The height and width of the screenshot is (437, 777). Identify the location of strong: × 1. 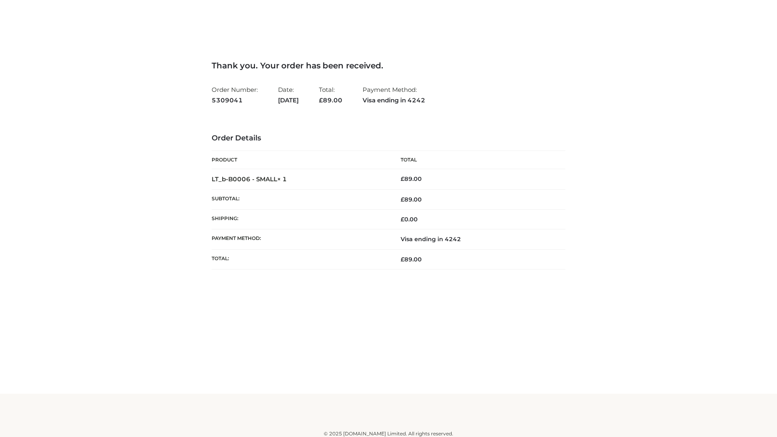
(282, 179).